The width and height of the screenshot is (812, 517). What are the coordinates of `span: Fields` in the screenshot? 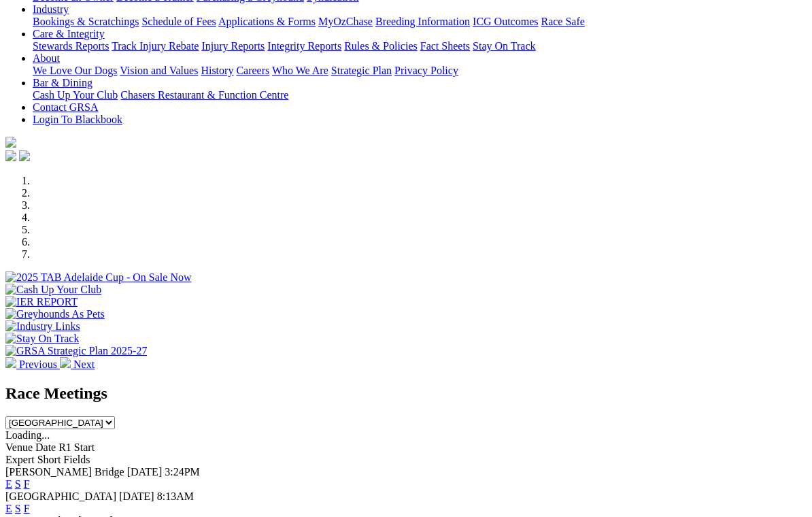 It's located at (76, 459).